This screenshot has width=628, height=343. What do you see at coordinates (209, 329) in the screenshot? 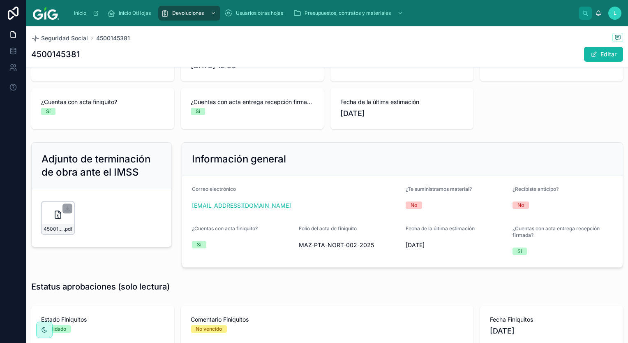
I see `div: No vencido` at bounding box center [209, 329].